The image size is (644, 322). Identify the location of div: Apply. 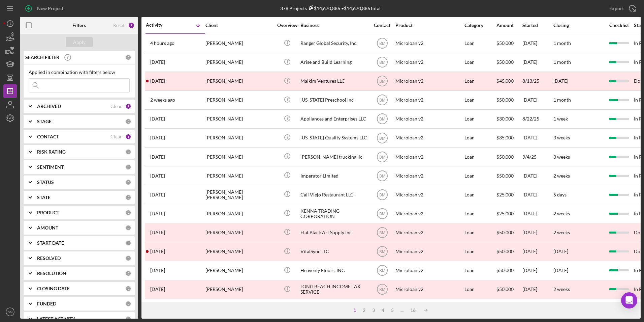
(79, 42).